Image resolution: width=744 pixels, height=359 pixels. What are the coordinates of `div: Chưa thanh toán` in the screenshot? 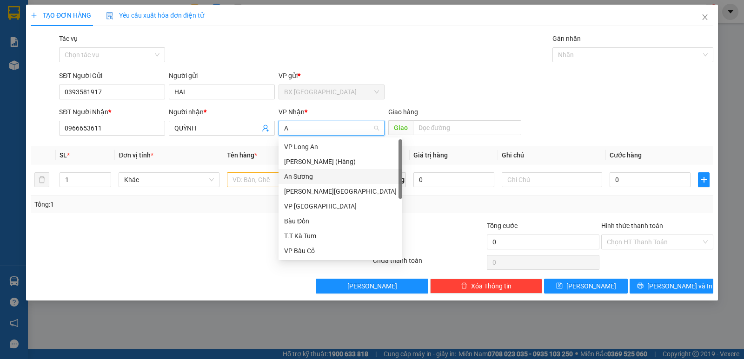 It's located at (429, 264).